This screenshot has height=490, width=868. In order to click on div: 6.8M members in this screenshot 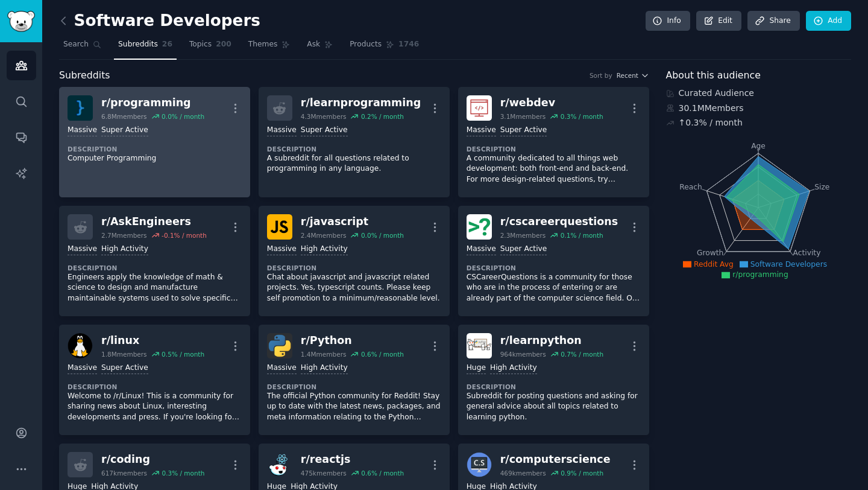, I will do `click(124, 116)`.